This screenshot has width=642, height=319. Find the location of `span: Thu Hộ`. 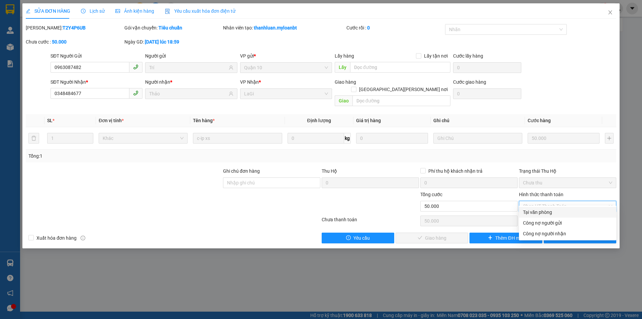

span: Thu Hộ is located at coordinates (329, 171).